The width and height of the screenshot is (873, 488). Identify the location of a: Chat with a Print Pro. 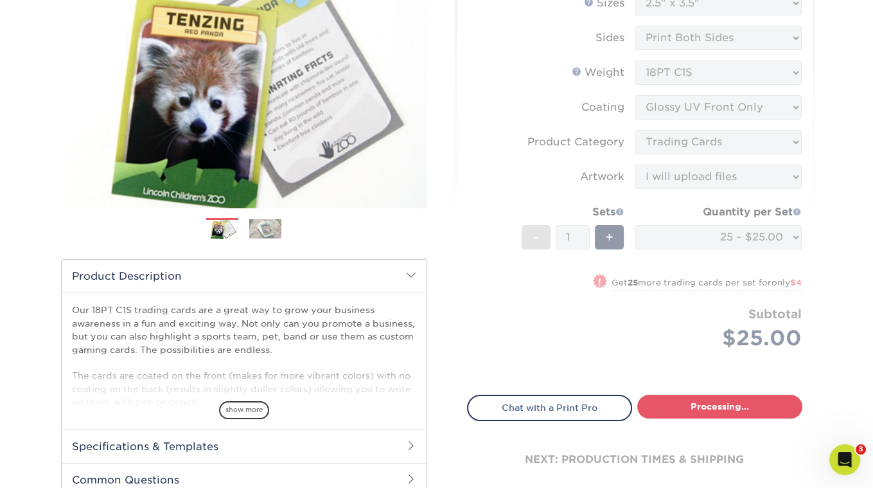
(549, 407).